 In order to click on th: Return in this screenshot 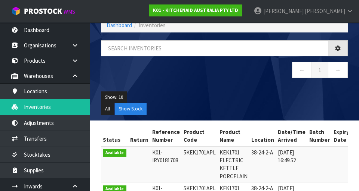, I will do `click(139, 136)`.